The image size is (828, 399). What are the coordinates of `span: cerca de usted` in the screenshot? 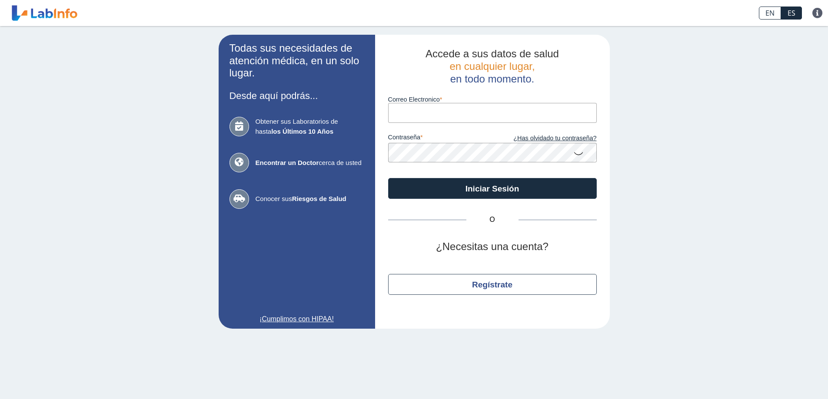 It's located at (310, 163).